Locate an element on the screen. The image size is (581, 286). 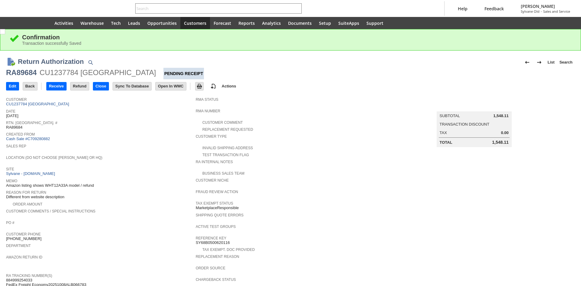
svg: Home is located at coordinates (44, 23).